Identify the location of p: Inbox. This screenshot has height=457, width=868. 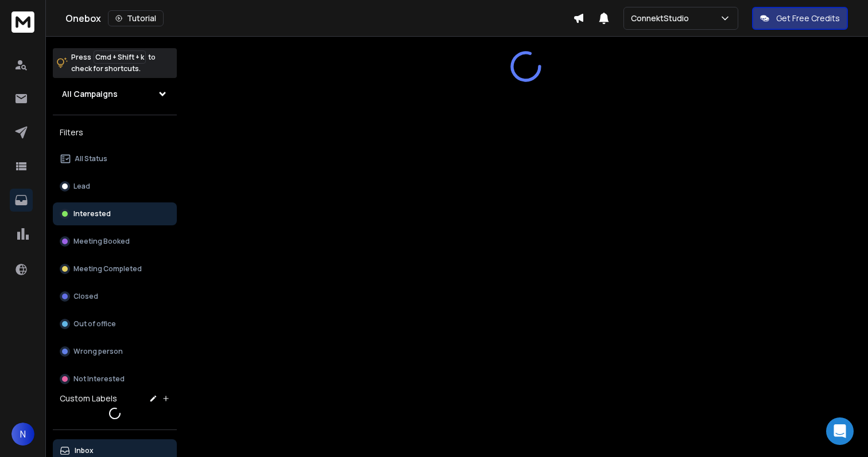
(84, 451).